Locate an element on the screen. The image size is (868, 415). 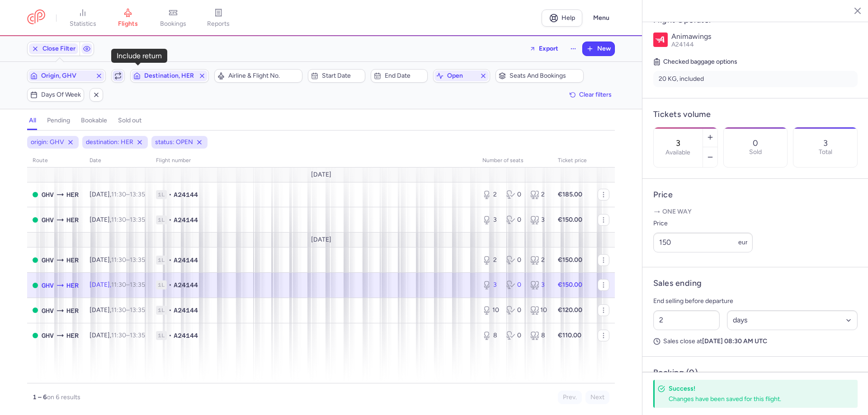
strong: 1 – 6 is located at coordinates (40, 397).